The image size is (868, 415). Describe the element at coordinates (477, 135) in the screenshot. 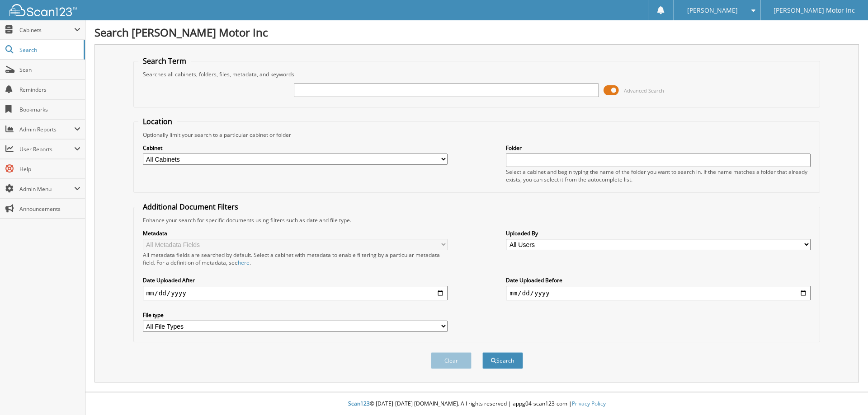

I see `div: Optionally limit your search to a particular cabinet or folder` at that location.